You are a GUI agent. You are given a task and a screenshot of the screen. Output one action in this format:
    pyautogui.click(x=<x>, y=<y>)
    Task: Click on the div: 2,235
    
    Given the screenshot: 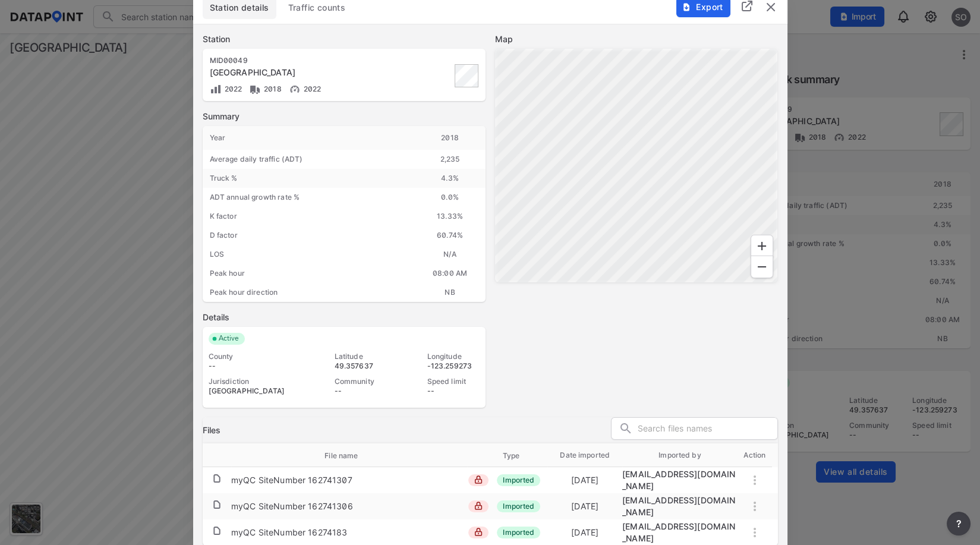 What is the action you would take?
    pyautogui.click(x=450, y=159)
    